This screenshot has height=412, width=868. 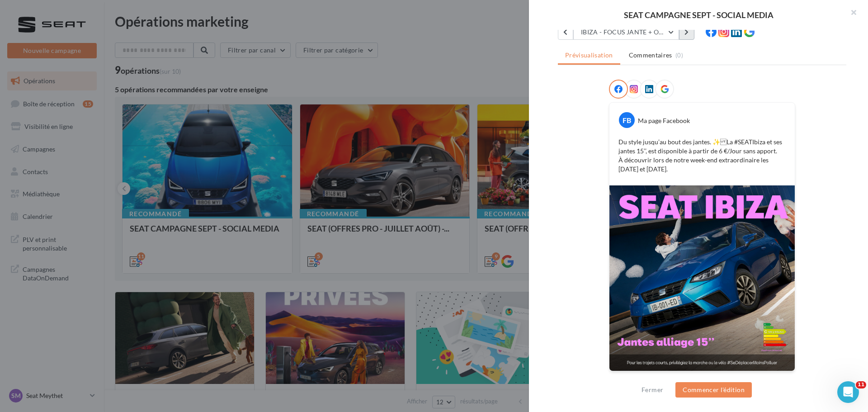 What do you see at coordinates (679, 55) in the screenshot?
I see `span: (0)` at bounding box center [679, 55].